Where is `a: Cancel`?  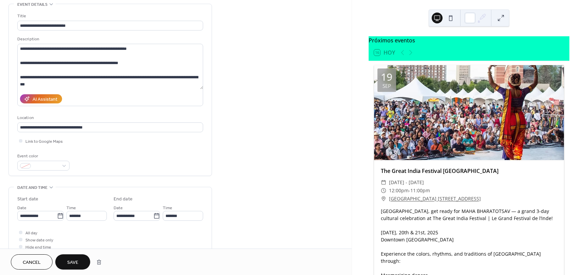 a: Cancel is located at coordinates (32, 262).